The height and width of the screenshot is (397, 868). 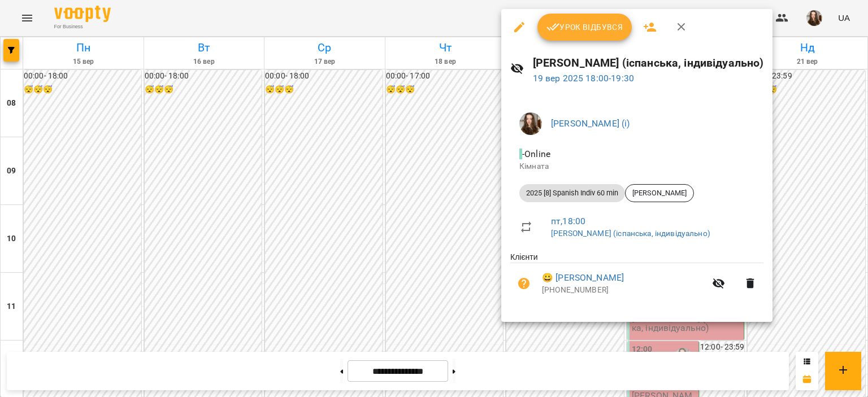 I want to click on span: Урок відбувся, so click(x=585, y=27).